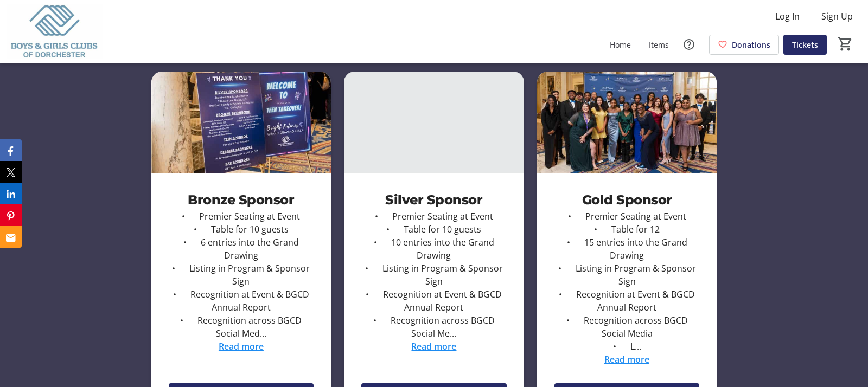 The width and height of the screenshot is (868, 387). I want to click on div: Silver Sponsor, so click(434, 200).